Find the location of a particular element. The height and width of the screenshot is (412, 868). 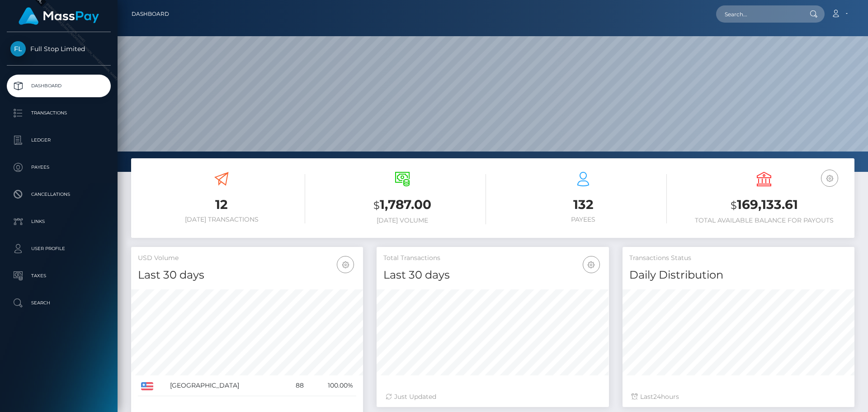

h5: Transactions Status is located at coordinates (739, 258).